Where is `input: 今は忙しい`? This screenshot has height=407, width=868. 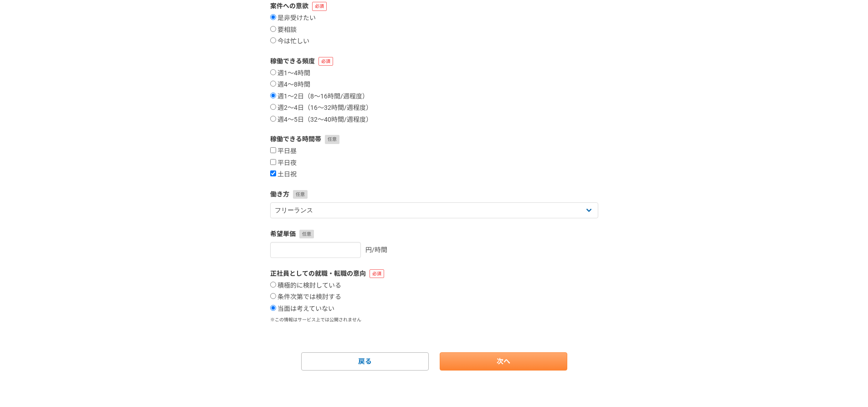
input: 今は忙しい is located at coordinates (273, 40).